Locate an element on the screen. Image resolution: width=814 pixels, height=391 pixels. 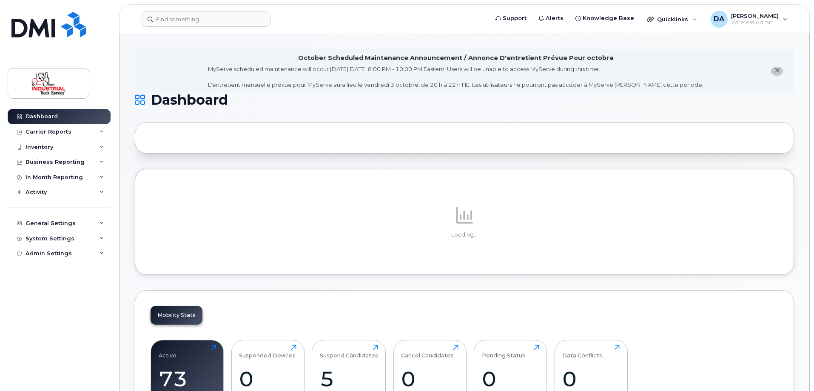
div: Cancel Candidates is located at coordinates (428, 351).